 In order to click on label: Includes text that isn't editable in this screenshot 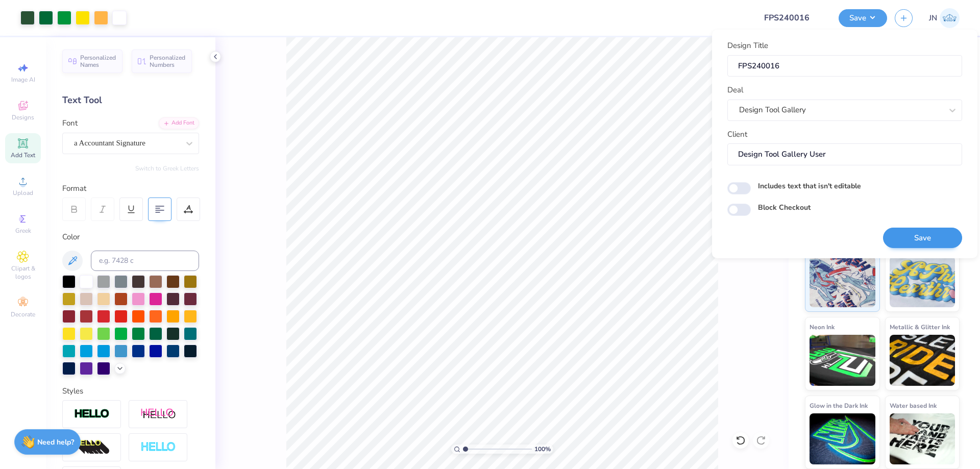, I will do `click(809, 186)`.